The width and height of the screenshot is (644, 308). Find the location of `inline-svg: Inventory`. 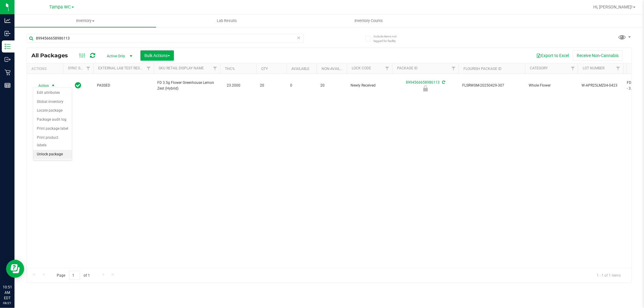

inline-svg: Inventory is located at coordinates (8, 47).